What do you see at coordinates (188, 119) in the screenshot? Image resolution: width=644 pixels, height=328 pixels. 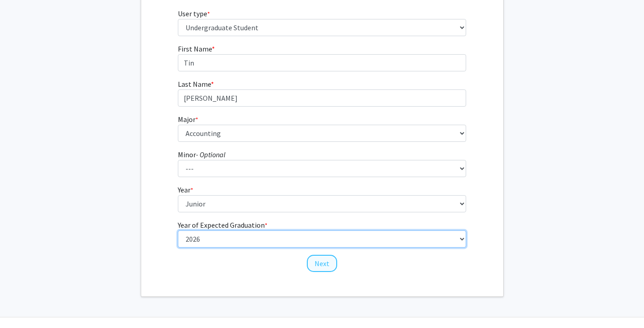 I see `label: Major` at bounding box center [188, 119].